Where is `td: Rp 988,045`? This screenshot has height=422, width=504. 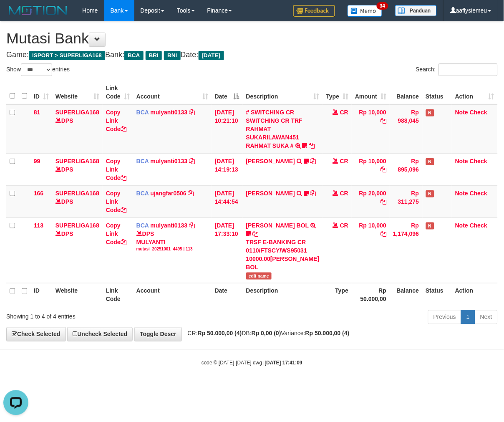
td: Rp 988,045 is located at coordinates (406, 129).